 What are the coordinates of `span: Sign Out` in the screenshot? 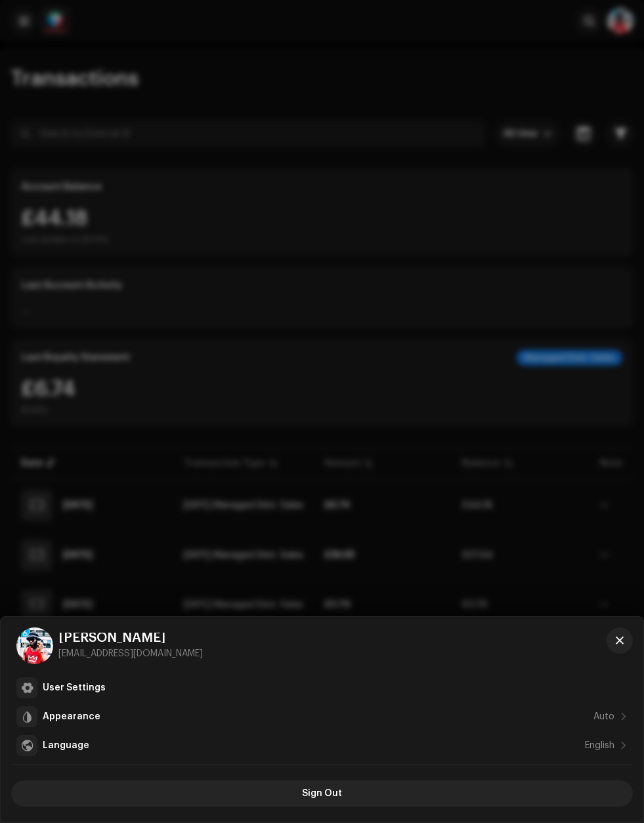 It's located at (322, 794).